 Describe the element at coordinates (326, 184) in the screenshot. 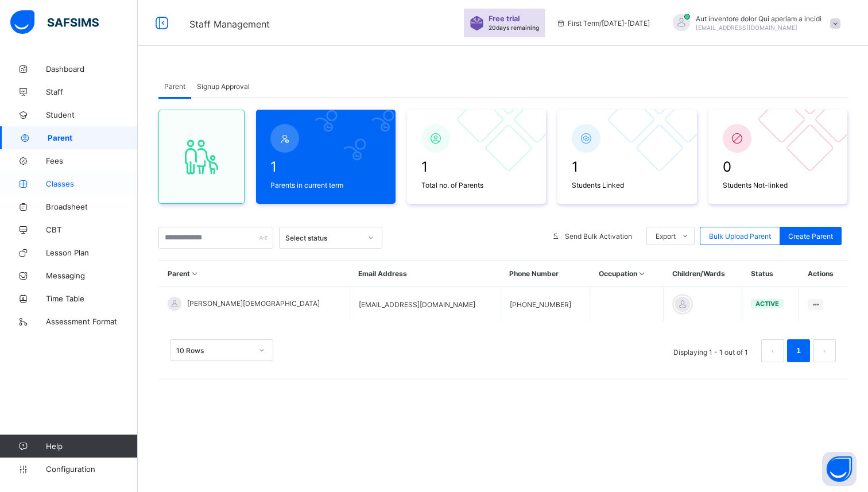

I see `span: Parents in current term` at that location.